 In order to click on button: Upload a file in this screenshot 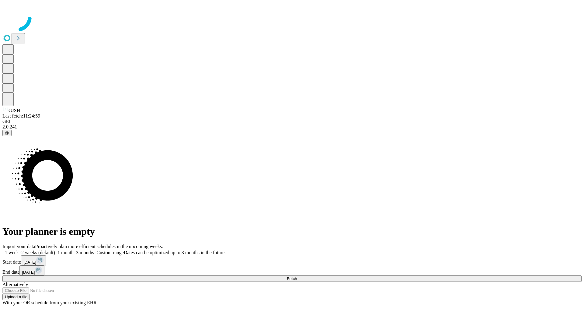, I will do `click(16, 297)`.